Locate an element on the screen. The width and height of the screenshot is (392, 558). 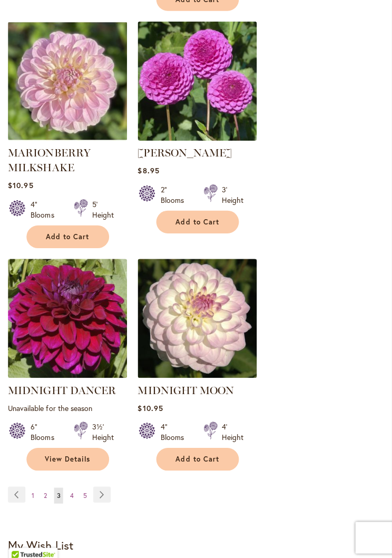
div: 3½' Height is located at coordinates (104, 429).